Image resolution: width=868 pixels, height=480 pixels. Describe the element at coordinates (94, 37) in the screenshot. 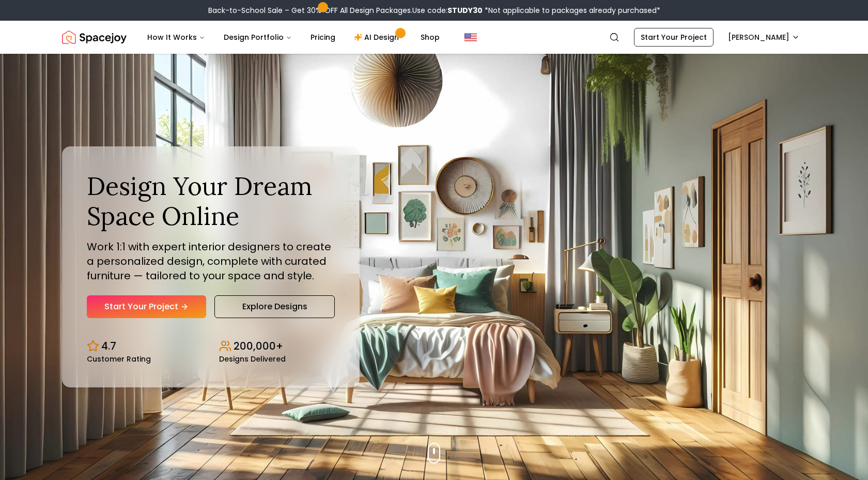

I see `a: Spacejoy` at that location.